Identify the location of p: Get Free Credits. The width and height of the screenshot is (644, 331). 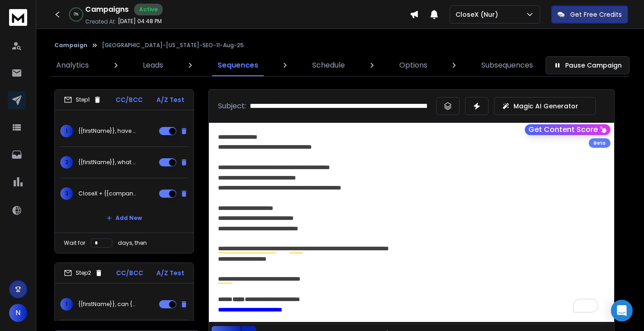
(596, 15).